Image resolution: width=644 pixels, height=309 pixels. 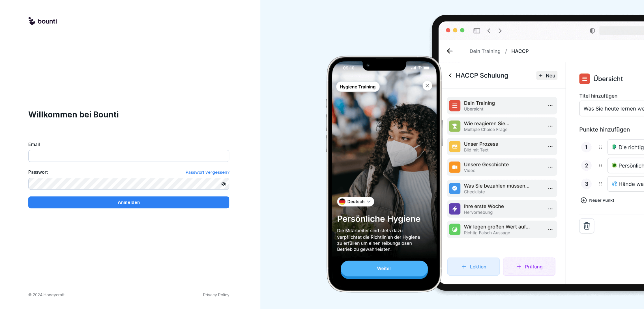 What do you see at coordinates (216, 295) in the screenshot?
I see `a: Privacy Policy` at bounding box center [216, 295].